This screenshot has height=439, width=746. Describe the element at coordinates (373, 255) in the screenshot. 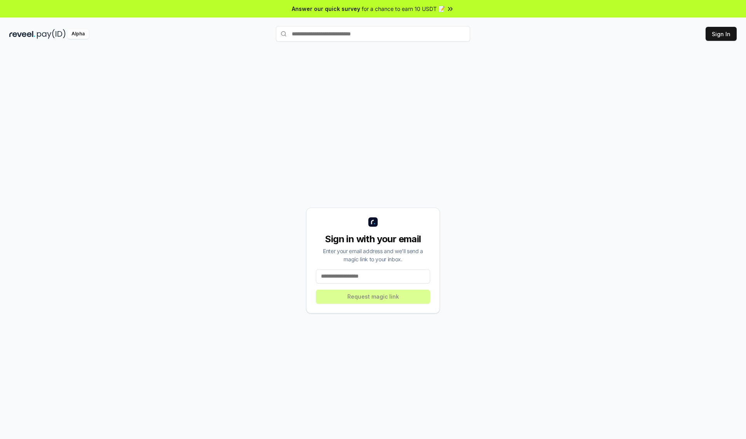

I see `div: Enter your email address and we’ll send a magic link to your inbox.` at that location.